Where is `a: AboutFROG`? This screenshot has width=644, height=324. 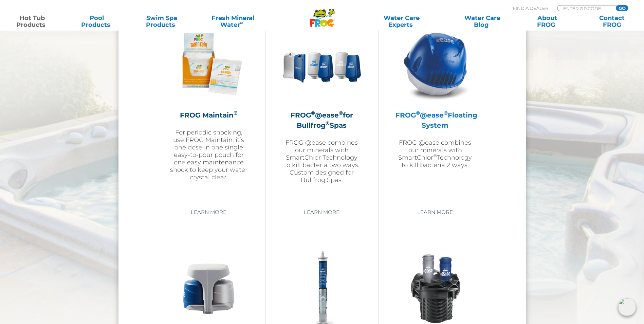 a: AboutFROG is located at coordinates (547, 22).